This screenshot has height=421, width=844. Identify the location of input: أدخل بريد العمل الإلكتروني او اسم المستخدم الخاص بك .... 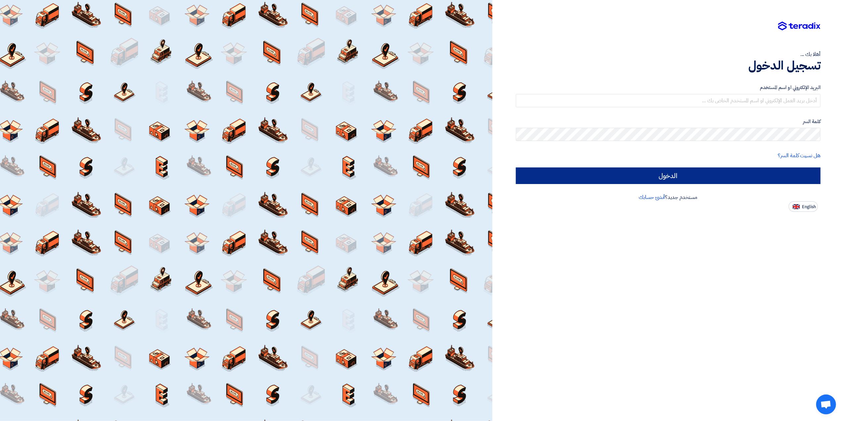
(668, 101).